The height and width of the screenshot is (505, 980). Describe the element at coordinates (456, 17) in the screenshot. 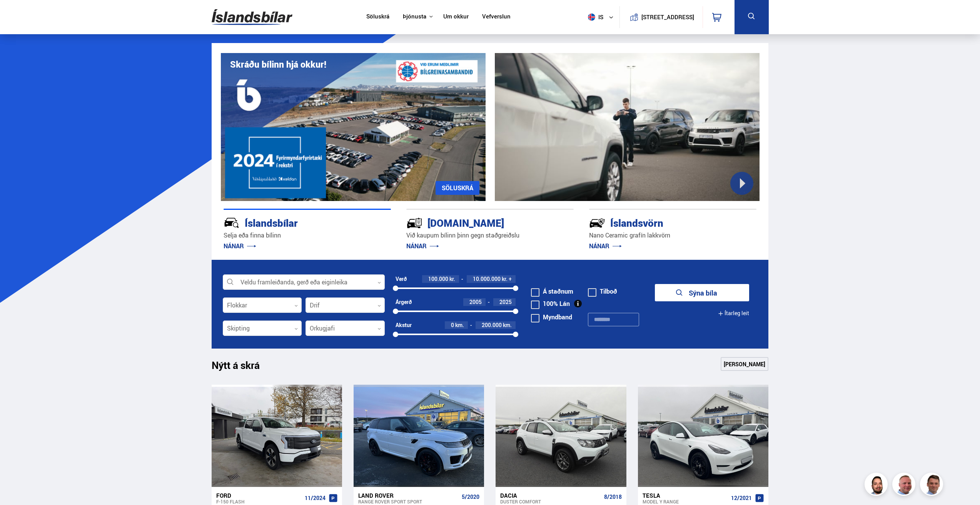

I see `a: Um okkur` at that location.